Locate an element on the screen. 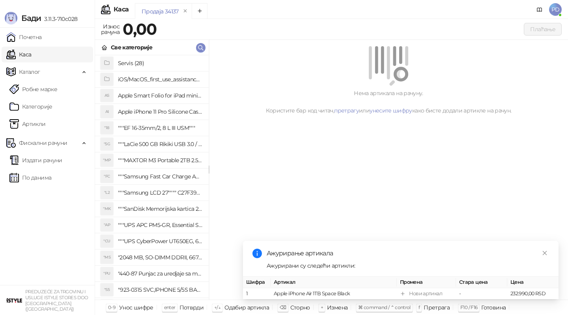 Image resolution: width=568 pixels, height=315 pixels. button: Add tab is located at coordinates (200, 11).